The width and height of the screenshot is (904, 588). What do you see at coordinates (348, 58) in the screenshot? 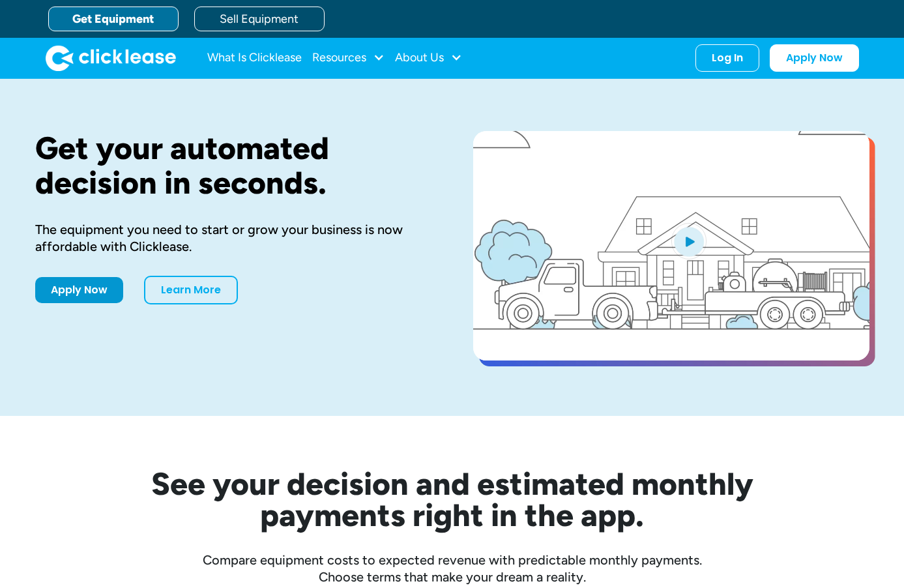
I see `div: Resources` at bounding box center [348, 58].